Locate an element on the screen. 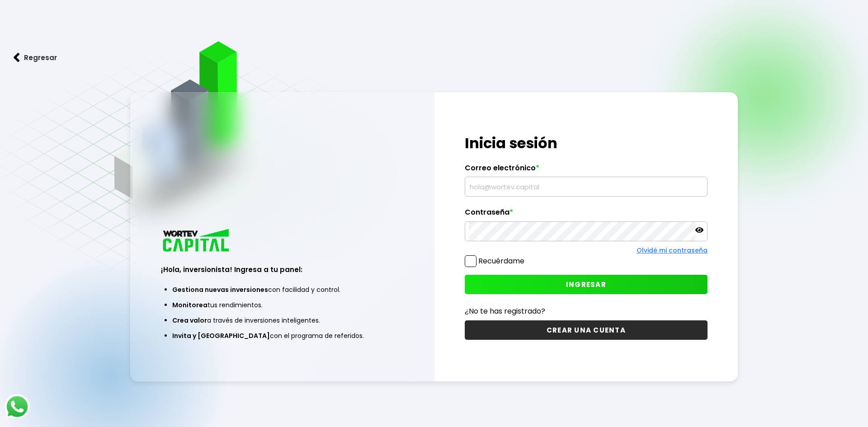 The height and width of the screenshot is (427, 868). input: hola@wortev.capital is located at coordinates (586, 187).